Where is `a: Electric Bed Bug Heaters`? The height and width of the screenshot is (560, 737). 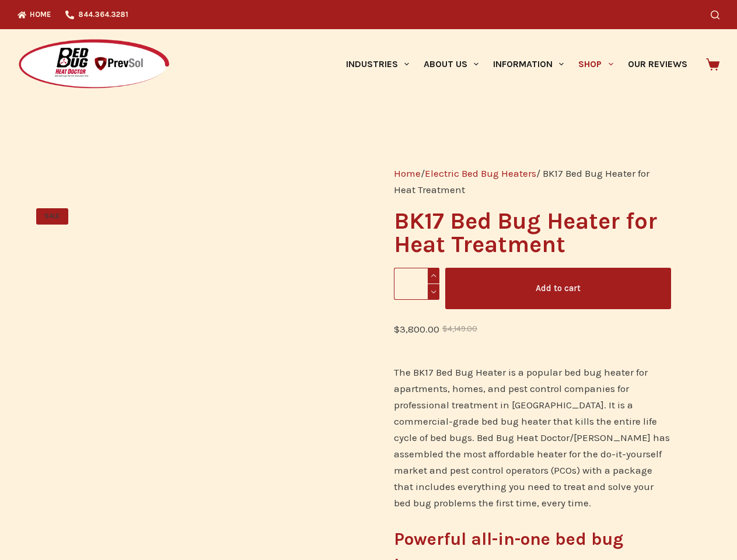
a: Electric Bed Bug Heaters is located at coordinates (480, 173).